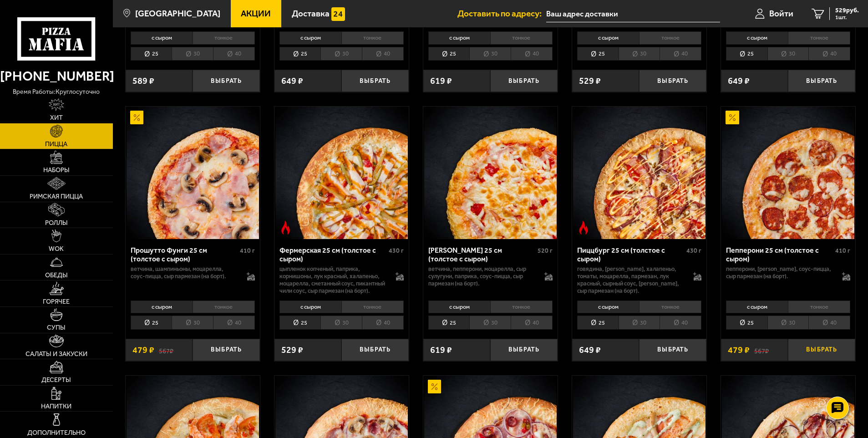 Image resolution: width=868 pixels, height=438 pixels. What do you see at coordinates (56, 197) in the screenshot?
I see `span: Римская пицца` at bounding box center [56, 197].